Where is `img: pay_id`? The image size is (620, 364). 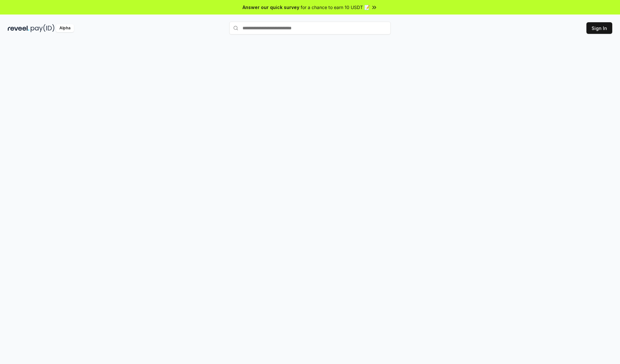
img: pay_id is located at coordinates (43, 28).